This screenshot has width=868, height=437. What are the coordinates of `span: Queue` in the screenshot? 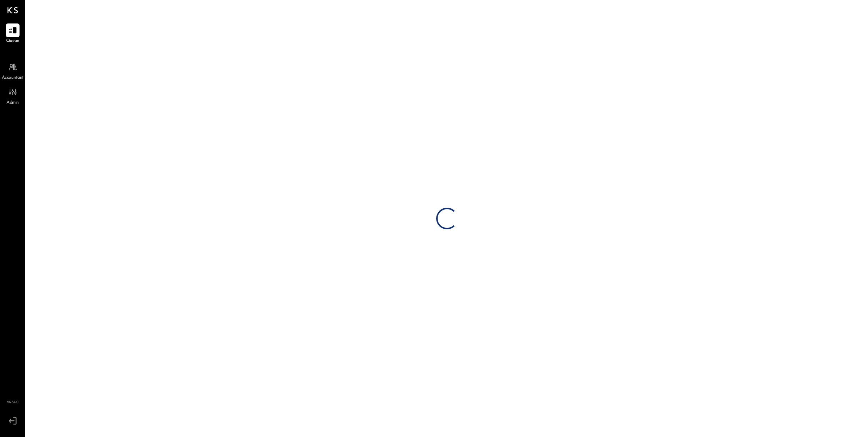 It's located at (12, 41).